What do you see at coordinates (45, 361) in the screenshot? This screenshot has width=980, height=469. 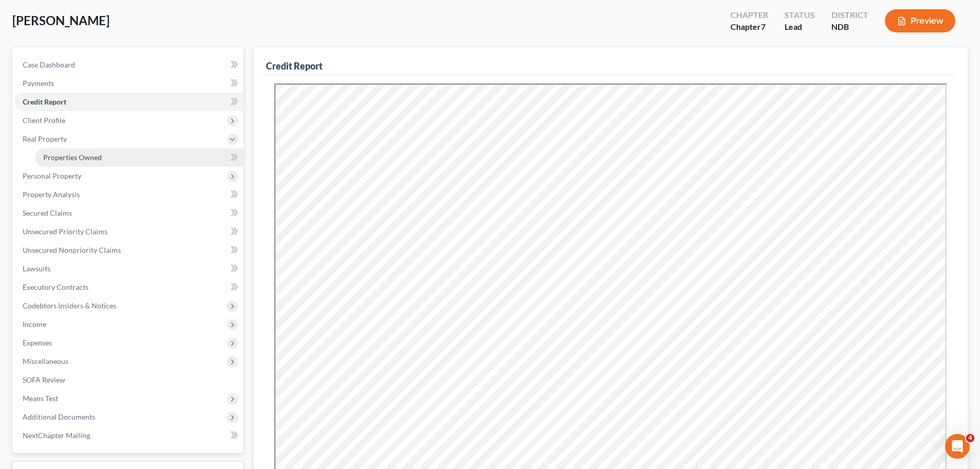 I see `span: Miscellaneous` at bounding box center [45, 361].